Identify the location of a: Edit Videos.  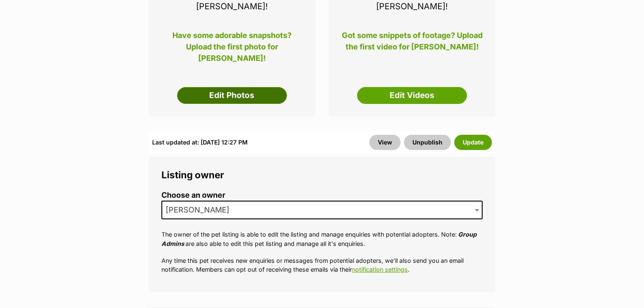
(412, 95).